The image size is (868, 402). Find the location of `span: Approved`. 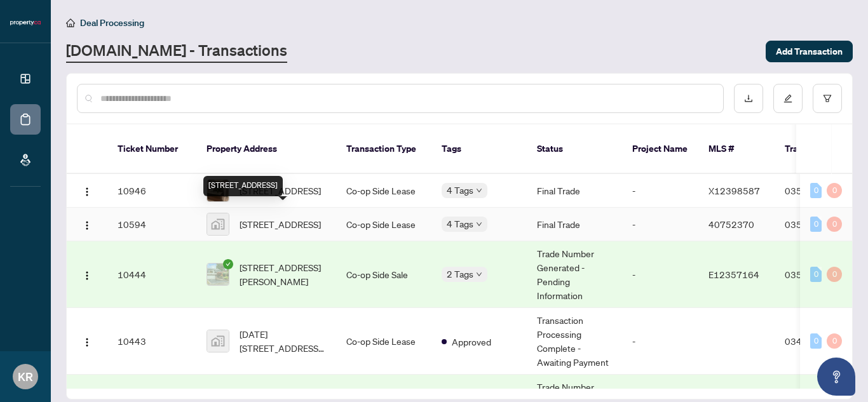

span: Approved is located at coordinates (471, 342).